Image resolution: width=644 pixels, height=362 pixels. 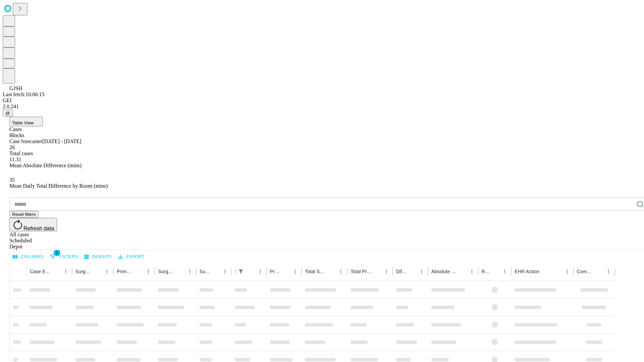 What do you see at coordinates (15, 160) in the screenshot?
I see `span: 11.31` at bounding box center [15, 160].